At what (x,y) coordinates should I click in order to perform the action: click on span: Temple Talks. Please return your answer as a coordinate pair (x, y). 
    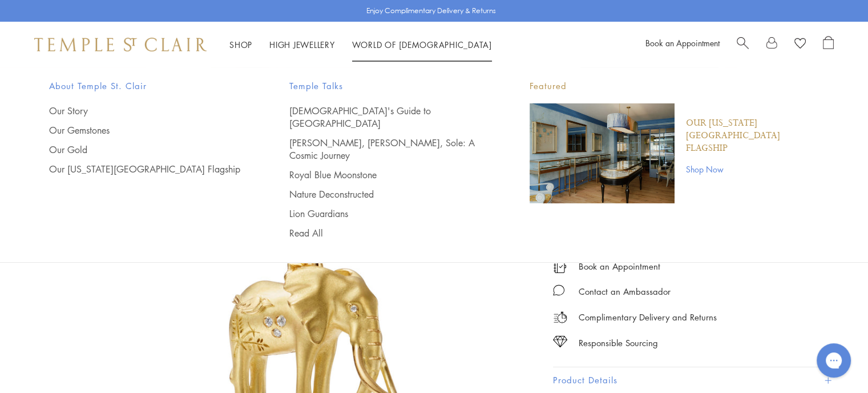
    Looking at the image, I should click on (386, 86).